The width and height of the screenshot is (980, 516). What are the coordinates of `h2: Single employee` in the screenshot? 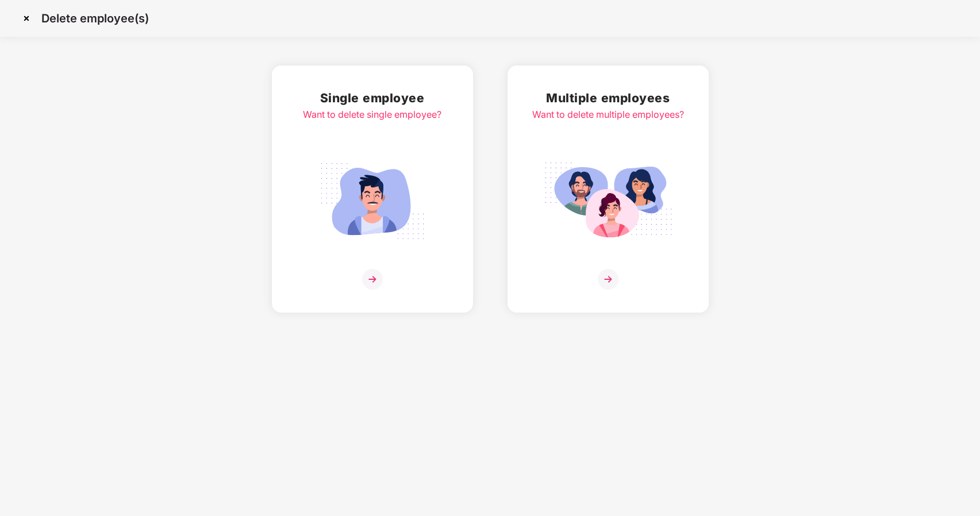 It's located at (372, 98).